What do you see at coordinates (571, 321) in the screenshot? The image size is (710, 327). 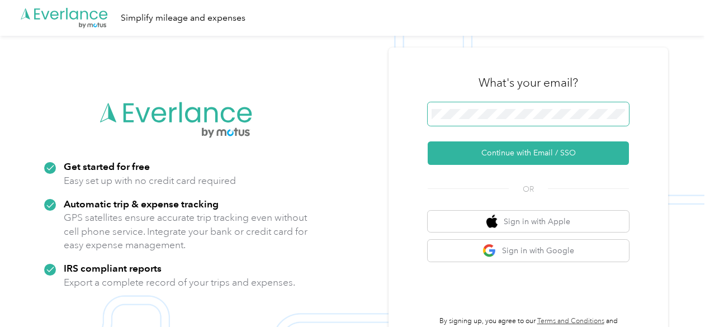 I see `a: Terms and Conditions` at bounding box center [571, 321].